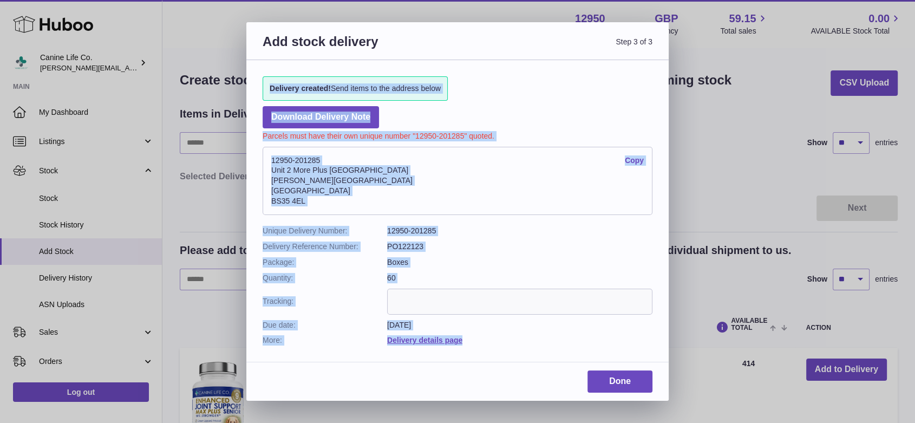 This screenshot has height=423, width=915. I want to click on span: Step 3 of 3, so click(555, 48).